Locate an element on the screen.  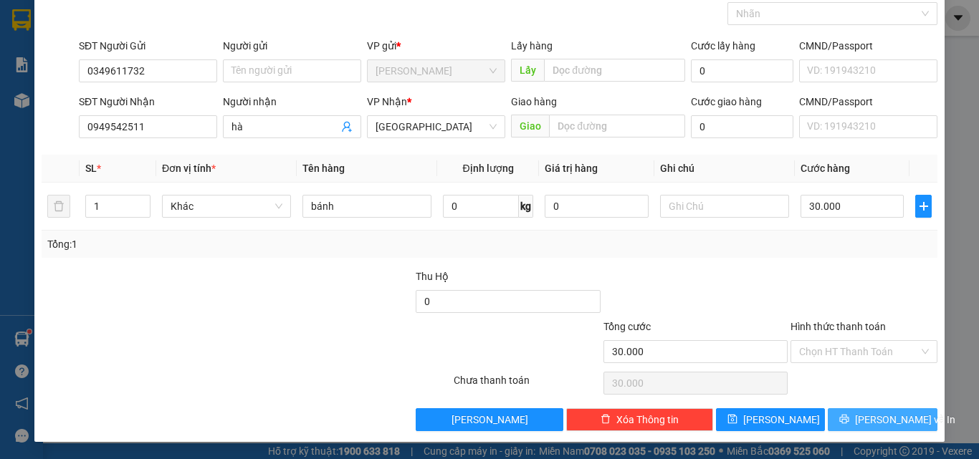
span: Định lượng is located at coordinates (487, 168).